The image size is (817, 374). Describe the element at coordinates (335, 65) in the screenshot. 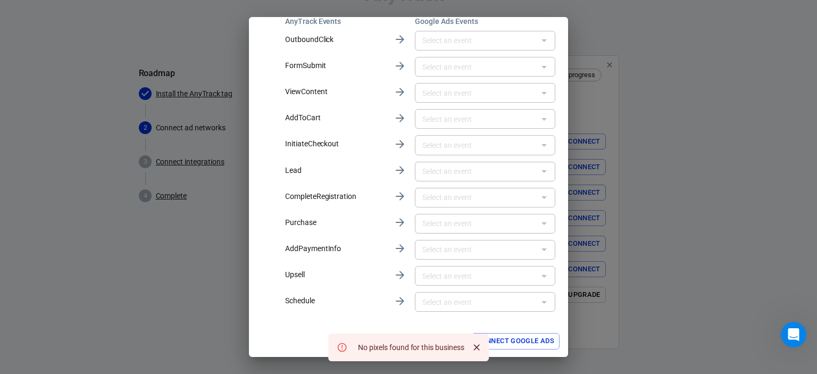

I see `p: FormSubmit` at that location.